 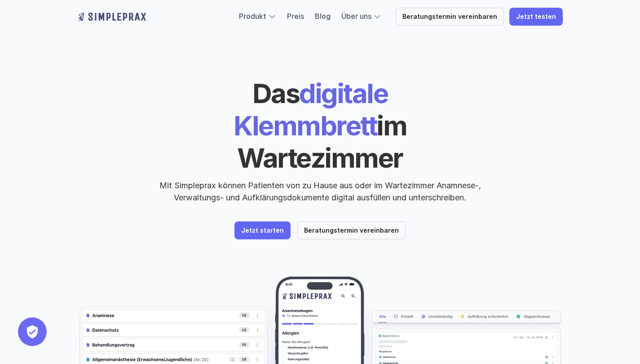 What do you see at coordinates (323, 16) in the screenshot?
I see `a: Blog` at bounding box center [323, 16].